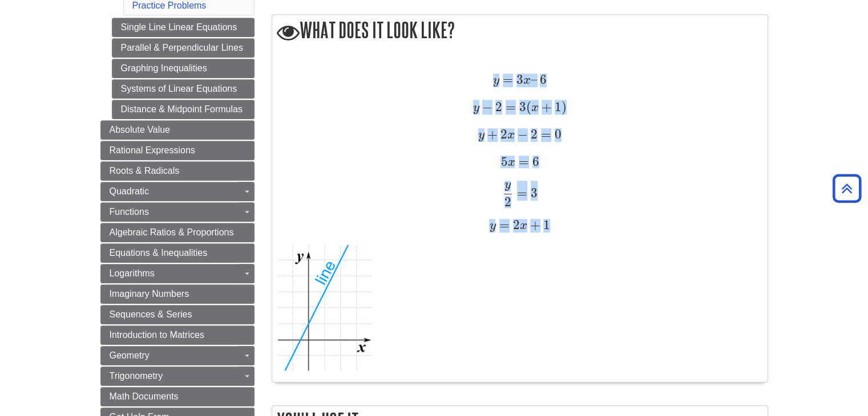  What do you see at coordinates (140, 129) in the screenshot?
I see `span: Absolute Value` at bounding box center [140, 129].